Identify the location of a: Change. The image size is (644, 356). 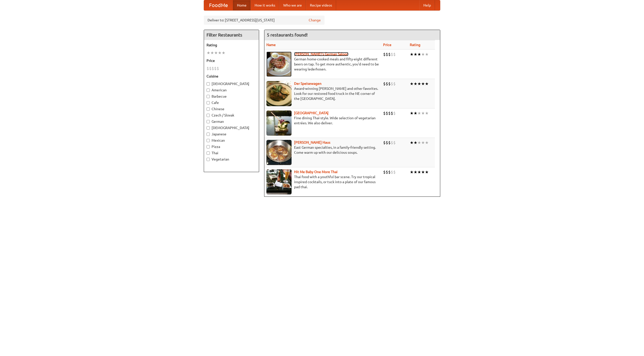
(315, 20).